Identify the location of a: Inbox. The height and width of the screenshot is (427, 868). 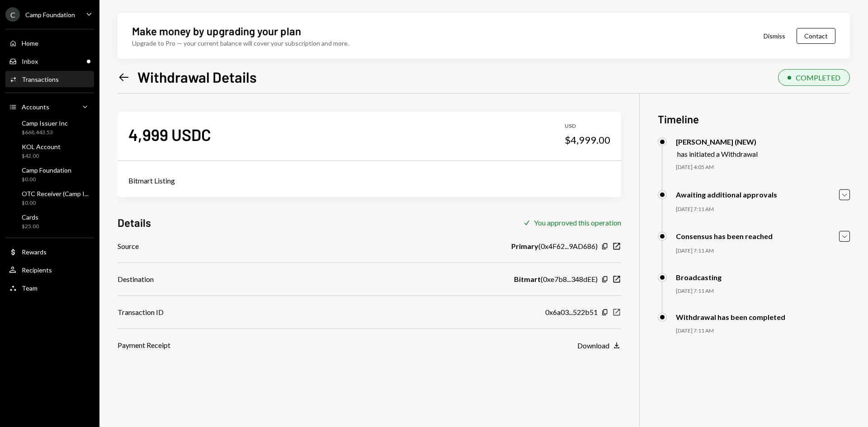
(50, 61).